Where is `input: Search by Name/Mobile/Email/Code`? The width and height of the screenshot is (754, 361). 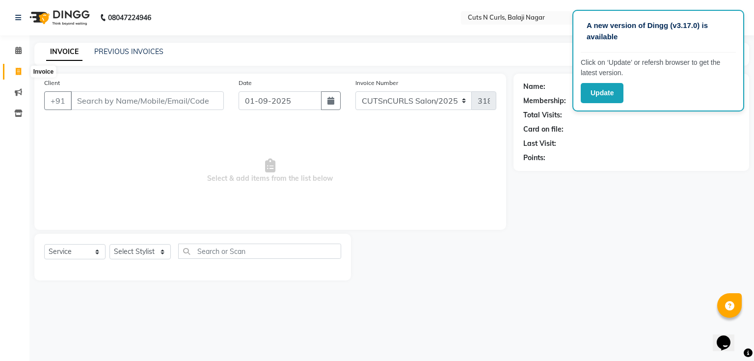 input: Search by Name/Mobile/Email/Code is located at coordinates (147, 101).